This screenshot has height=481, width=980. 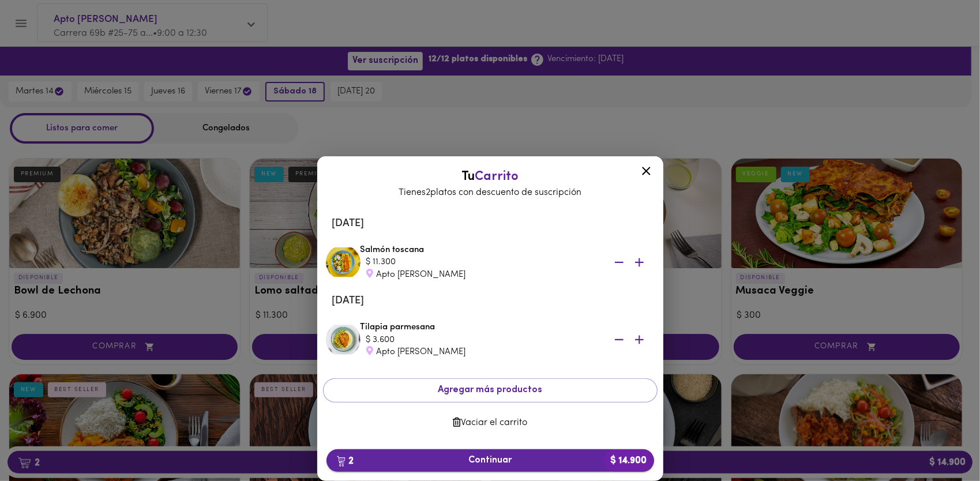 What do you see at coordinates (482, 262) in the screenshot?
I see `div: $ 11.300` at bounding box center [482, 262].